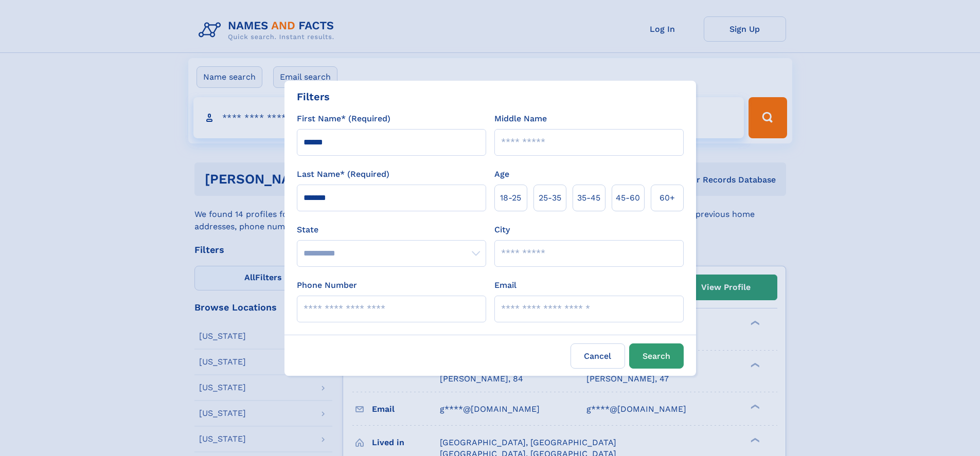 The height and width of the screenshot is (456, 980). Describe the element at coordinates (343, 174) in the screenshot. I see `label: Last Name* (Required)` at that location.